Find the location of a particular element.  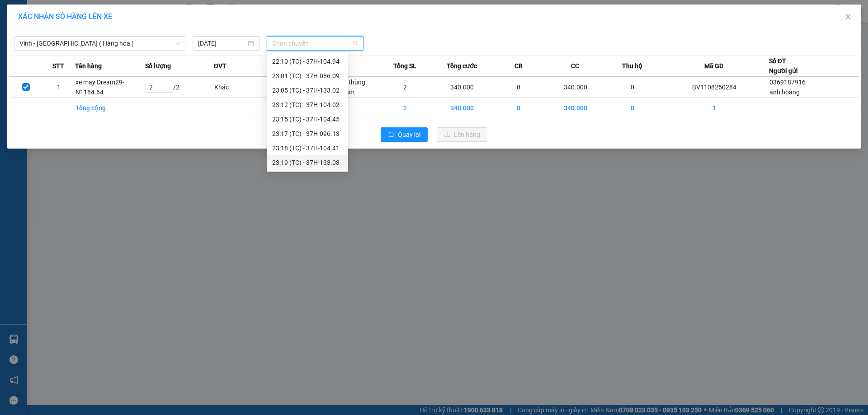

span: Chọn chuyến is located at coordinates (315, 44).